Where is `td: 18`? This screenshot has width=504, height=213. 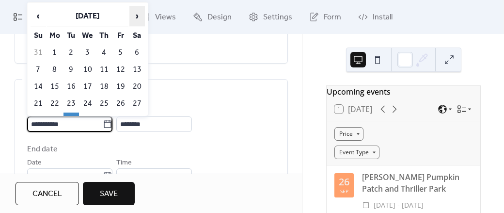 td: 18 is located at coordinates (104, 86).